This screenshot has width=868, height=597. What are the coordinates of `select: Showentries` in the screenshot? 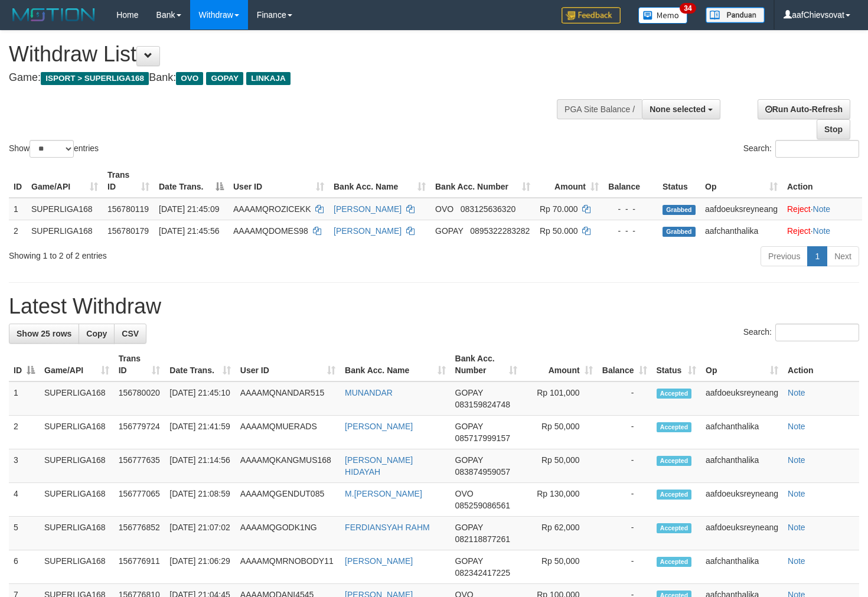 It's located at (51, 149).